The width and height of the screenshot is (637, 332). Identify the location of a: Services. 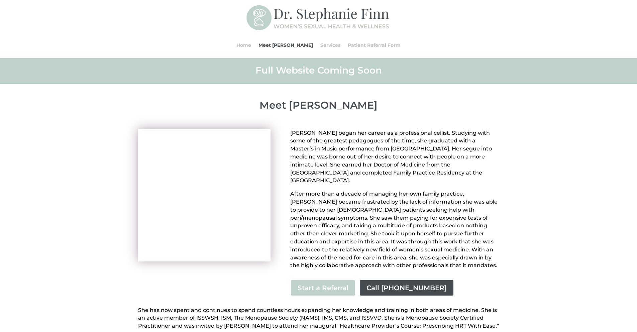
(330, 45).